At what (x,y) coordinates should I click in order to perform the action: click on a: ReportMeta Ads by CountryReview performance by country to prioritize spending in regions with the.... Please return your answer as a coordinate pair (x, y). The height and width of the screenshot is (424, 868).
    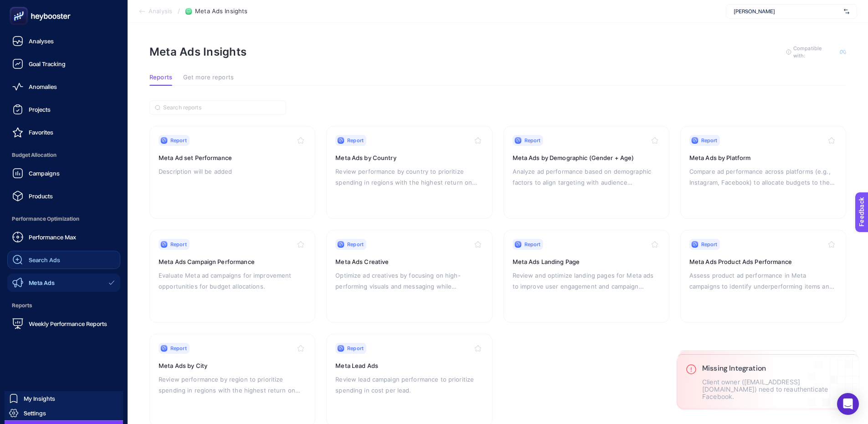
    Looking at the image, I should click on (410, 172).